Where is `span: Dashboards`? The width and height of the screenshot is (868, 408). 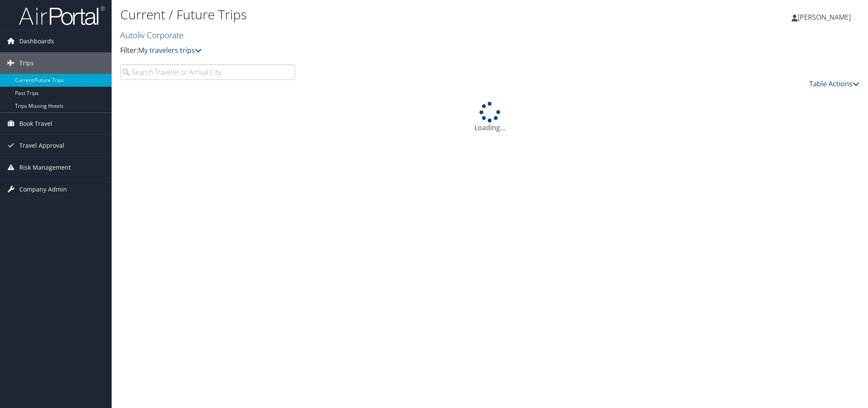 span: Dashboards is located at coordinates (36, 41).